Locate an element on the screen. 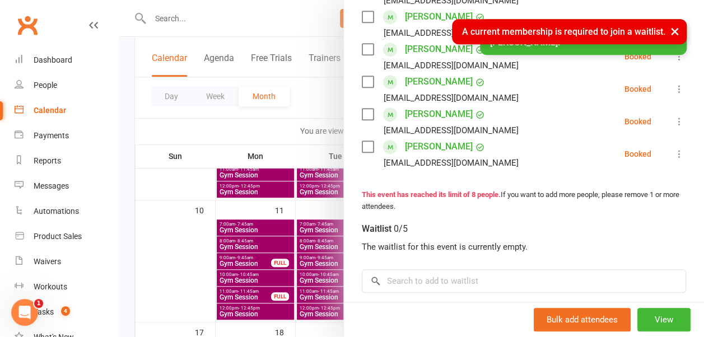 This screenshot has width=704, height=337. div: Messages is located at coordinates (51, 186).